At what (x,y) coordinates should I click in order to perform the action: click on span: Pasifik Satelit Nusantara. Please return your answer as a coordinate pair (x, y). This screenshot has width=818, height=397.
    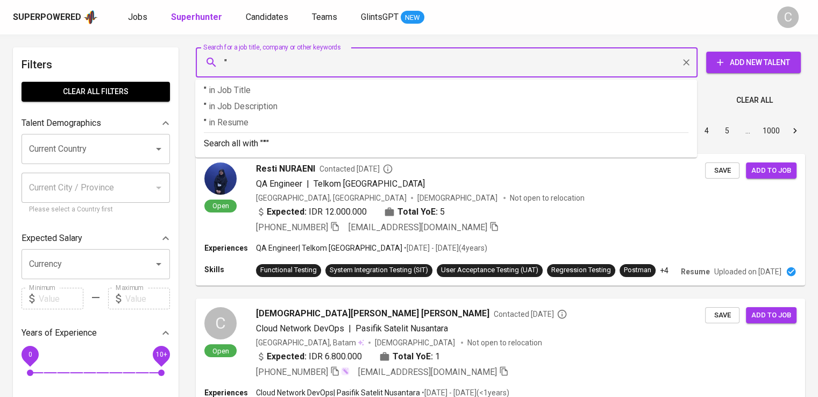
    Looking at the image, I should click on (402, 328).